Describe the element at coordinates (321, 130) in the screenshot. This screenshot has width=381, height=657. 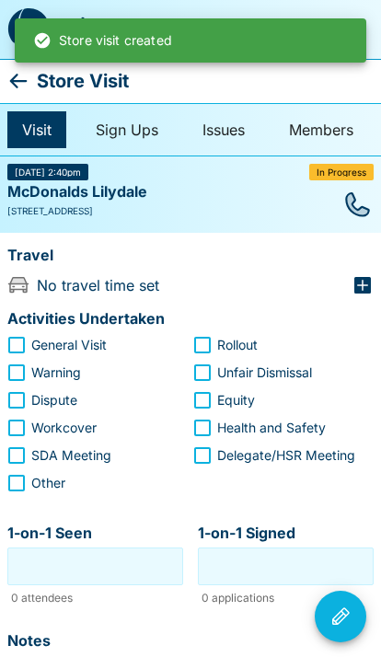
I see `a: Members` at that location.